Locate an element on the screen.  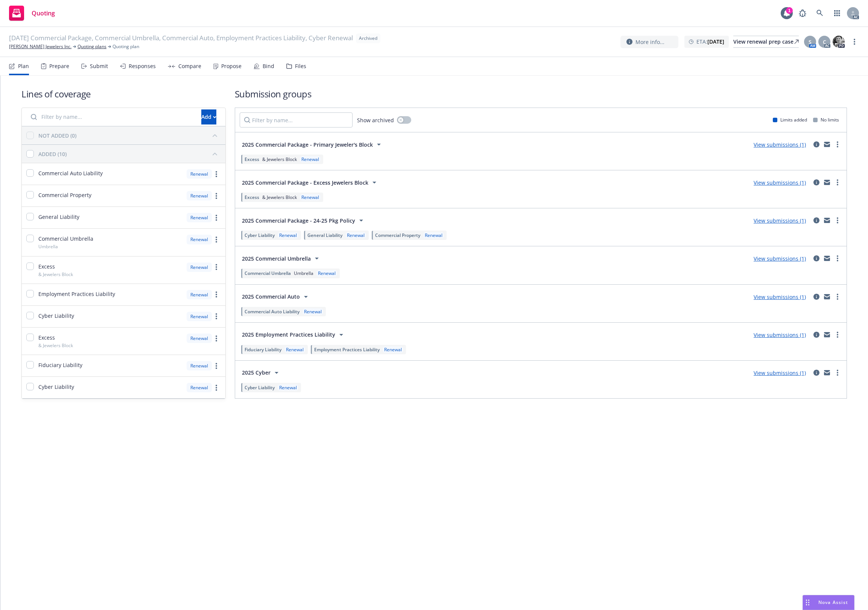
button: 2025 Commercial Package - Primary Jeweler's Block is located at coordinates (313, 144).